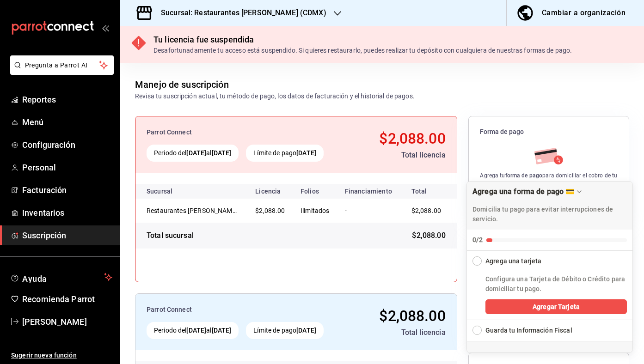 Image resolution: width=644 pixels, height=364 pixels. I want to click on span: Recomienda Parrot, so click(67, 299).